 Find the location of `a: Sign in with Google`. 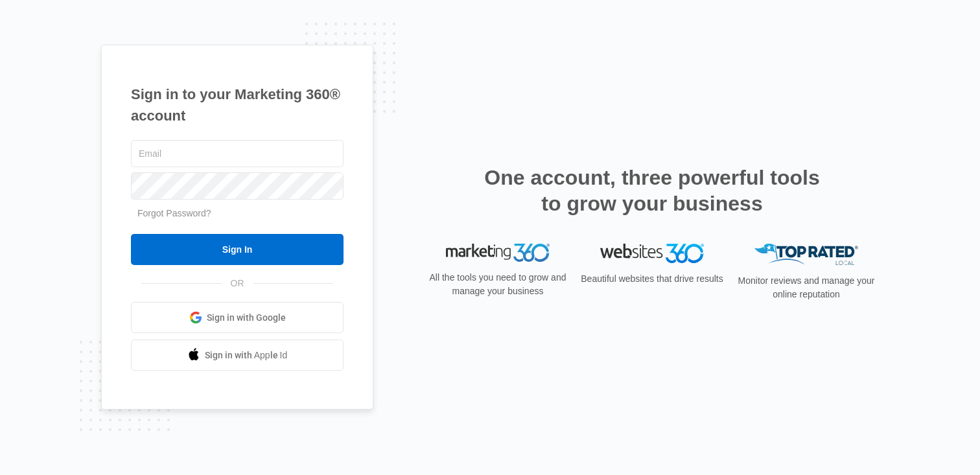

a: Sign in with Google is located at coordinates (237, 317).